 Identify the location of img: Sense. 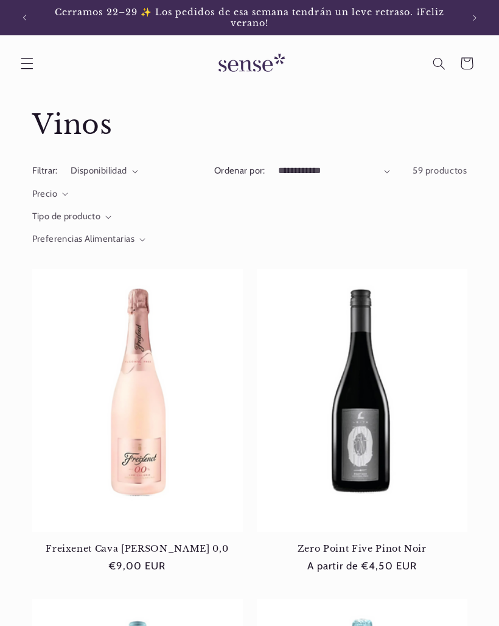
(250, 63).